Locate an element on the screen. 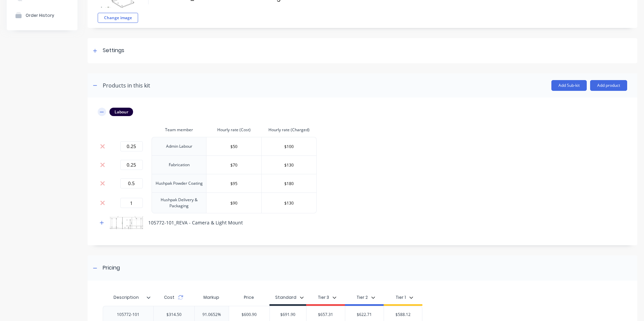 This screenshot has width=644, height=321. td: Hushpak Powder Coating is located at coordinates (179, 183).